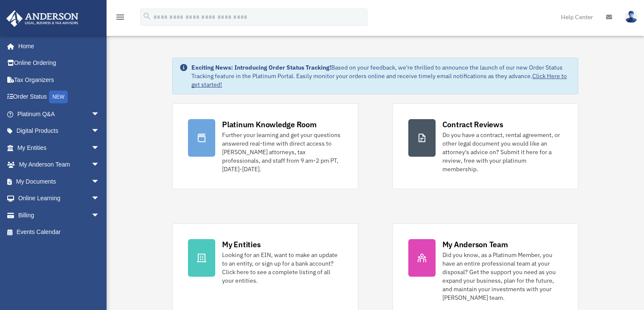 The width and height of the screenshot is (644, 310). Describe the element at coordinates (59, 97) in the screenshot. I see `div: NEW` at that location.